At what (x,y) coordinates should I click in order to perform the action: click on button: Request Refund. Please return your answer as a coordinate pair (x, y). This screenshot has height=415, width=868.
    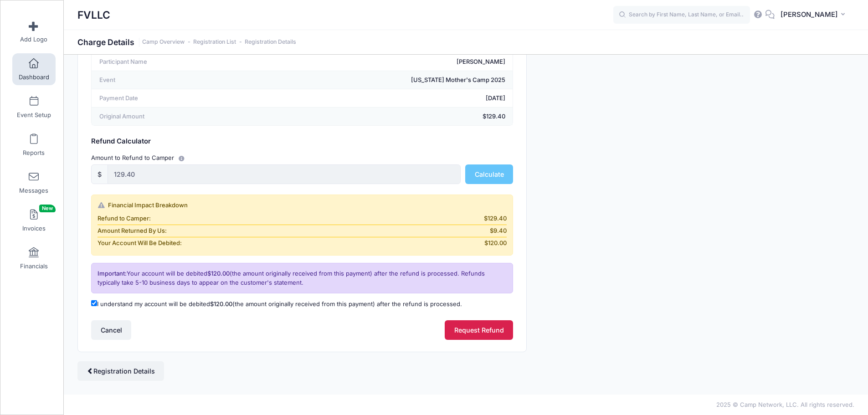
    Looking at the image, I should click on (479, 330).